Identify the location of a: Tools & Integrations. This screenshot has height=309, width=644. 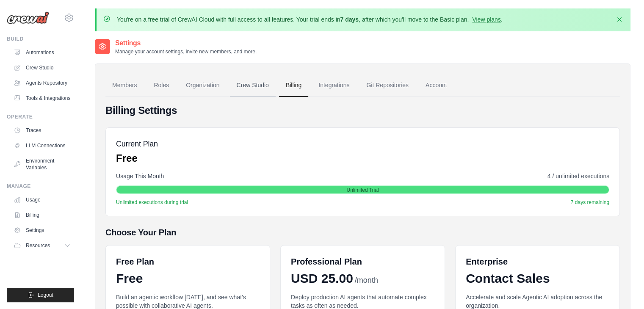
(42, 98).